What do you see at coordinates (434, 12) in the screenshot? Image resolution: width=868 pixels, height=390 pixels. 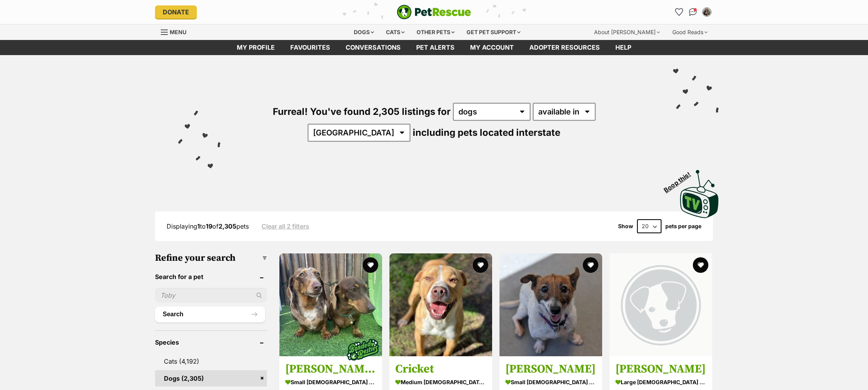 I see `a: PetRescue` at bounding box center [434, 12].